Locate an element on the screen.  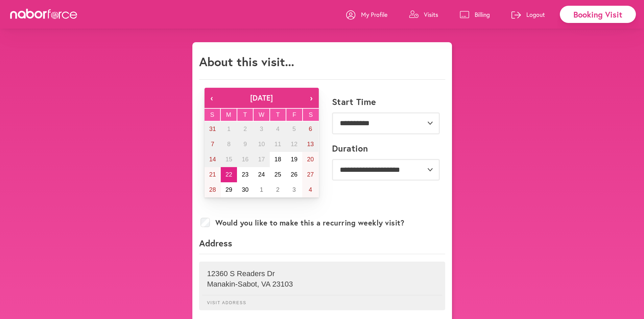
button: September 19, 2025 is located at coordinates (294, 160).